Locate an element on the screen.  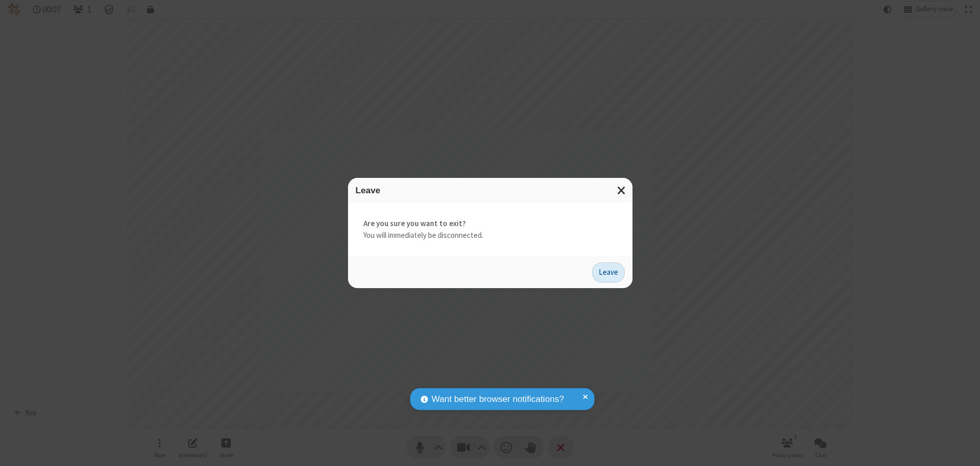
button: Close modal is located at coordinates (622, 190).